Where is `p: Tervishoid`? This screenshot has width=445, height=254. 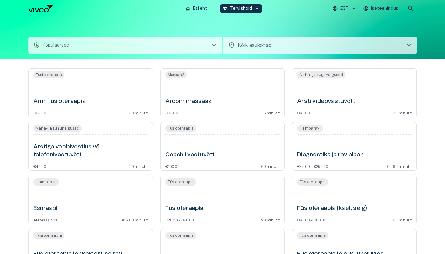 p: Tervishoid is located at coordinates (241, 9).